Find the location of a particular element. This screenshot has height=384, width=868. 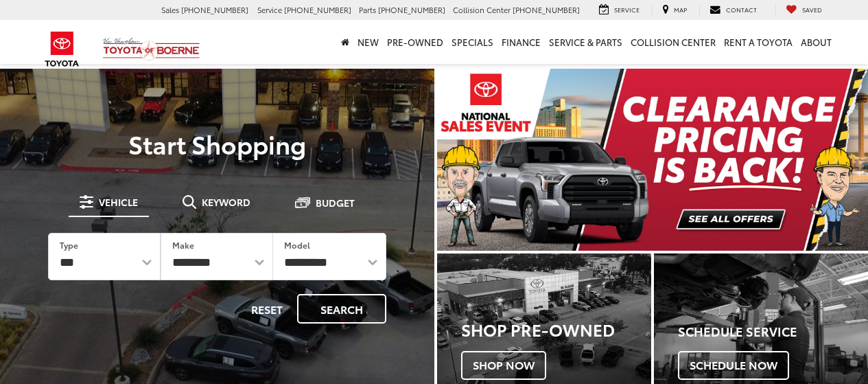

a: Pre-Owned is located at coordinates (415, 42).